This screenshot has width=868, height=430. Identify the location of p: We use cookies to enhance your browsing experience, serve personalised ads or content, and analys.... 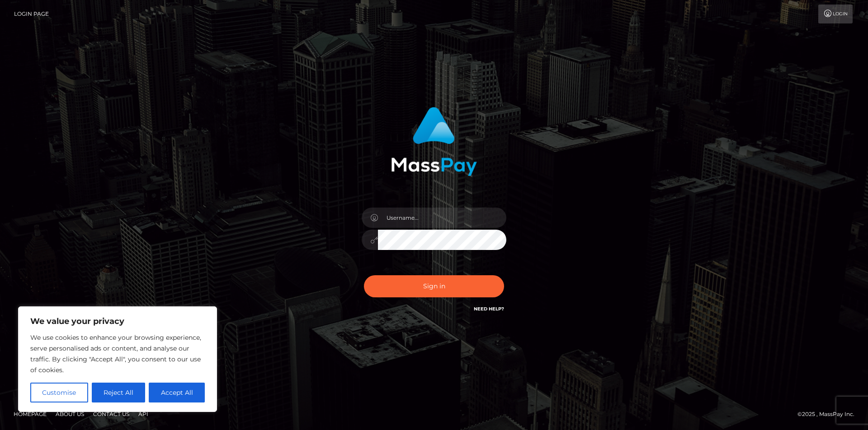
(117, 354).